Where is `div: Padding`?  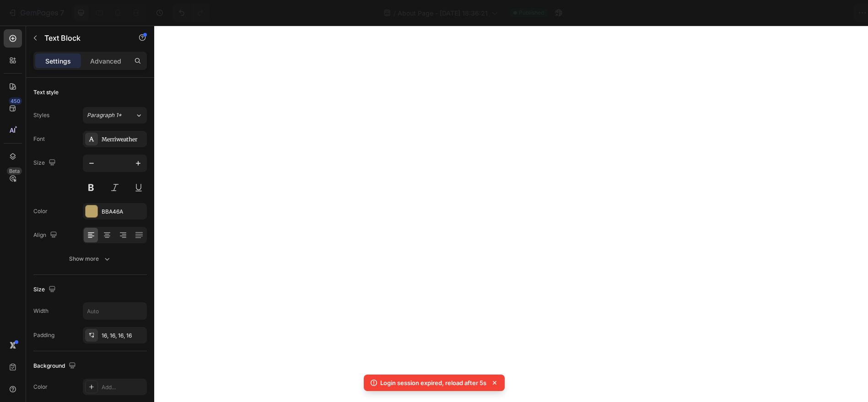 div: Padding is located at coordinates (44, 335).